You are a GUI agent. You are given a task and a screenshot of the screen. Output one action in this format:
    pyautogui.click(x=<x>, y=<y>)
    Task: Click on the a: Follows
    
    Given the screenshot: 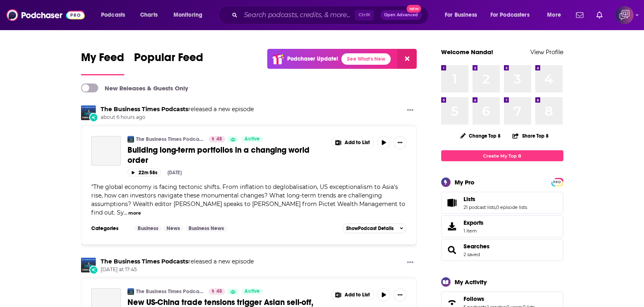 What is the action you would take?
    pyautogui.click(x=499, y=299)
    